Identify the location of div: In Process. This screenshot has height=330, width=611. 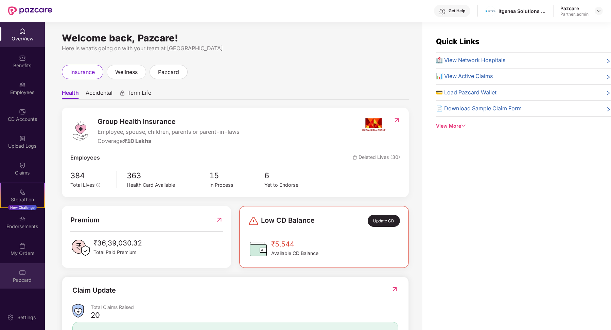
(237, 185).